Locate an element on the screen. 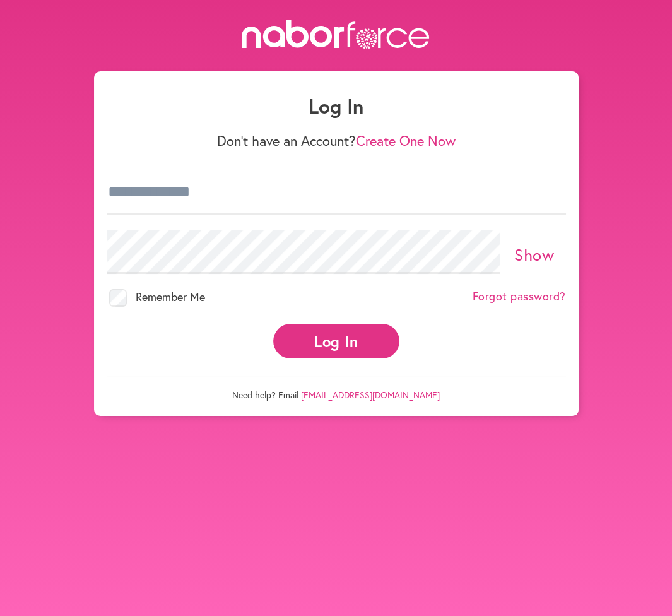 Image resolution: width=672 pixels, height=616 pixels. p: Don't have an Account? is located at coordinates (336, 141).